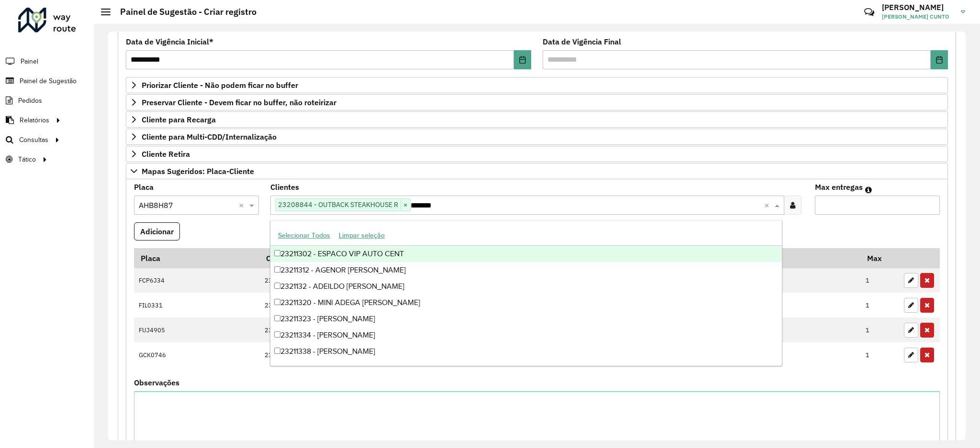 The image size is (980, 448). I want to click on td: FUJ4905, so click(197, 330).